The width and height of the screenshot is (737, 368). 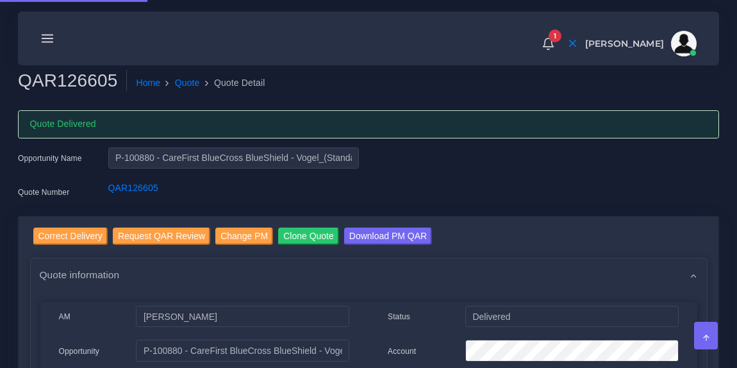 What do you see at coordinates (369, 274) in the screenshot?
I see `div: Quote information` at bounding box center [369, 274].